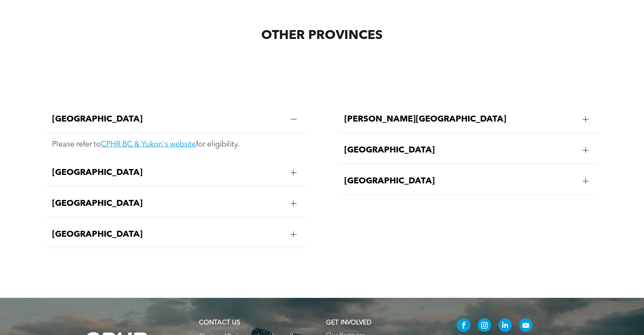 The image size is (644, 335). I want to click on a: linkedin, so click(505, 326).